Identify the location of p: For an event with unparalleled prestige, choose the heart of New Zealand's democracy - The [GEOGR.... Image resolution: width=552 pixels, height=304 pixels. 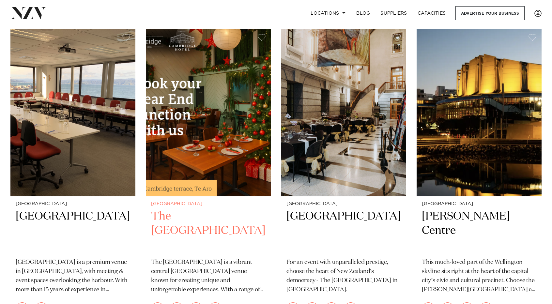
(344, 276).